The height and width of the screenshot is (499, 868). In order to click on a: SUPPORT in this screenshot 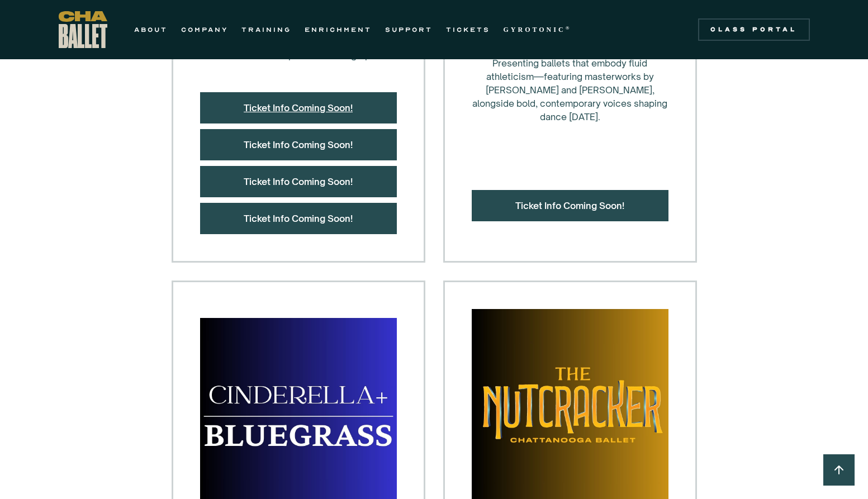, I will do `click(409, 30)`.